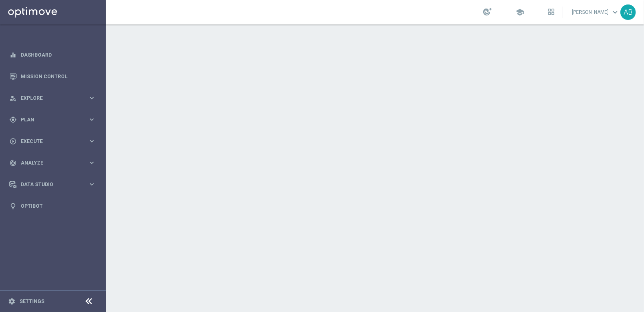 This screenshot has width=644, height=312. Describe the element at coordinates (53, 184) in the screenshot. I see `button: Data Studio keyboard_arrow_right` at that location.